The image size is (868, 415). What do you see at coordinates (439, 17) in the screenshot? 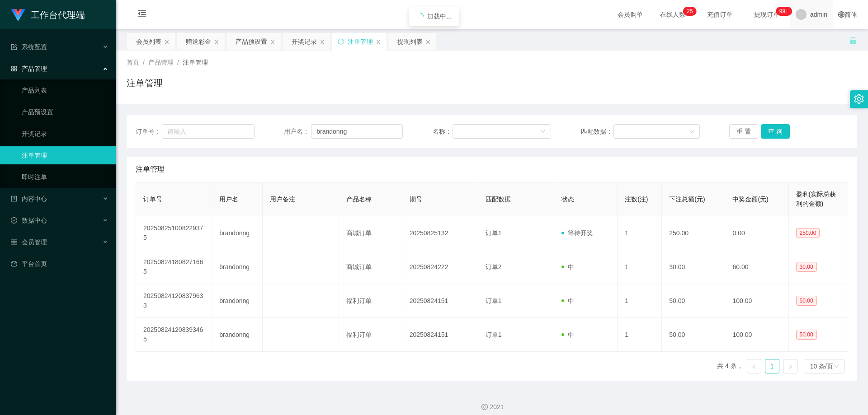
I see `span: 加载中...` at bounding box center [439, 17].